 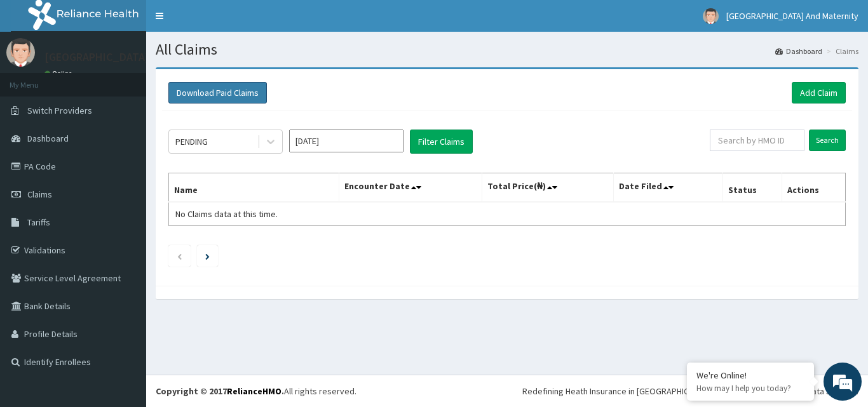 I want to click on div: Chat with us now, so click(x=139, y=80).